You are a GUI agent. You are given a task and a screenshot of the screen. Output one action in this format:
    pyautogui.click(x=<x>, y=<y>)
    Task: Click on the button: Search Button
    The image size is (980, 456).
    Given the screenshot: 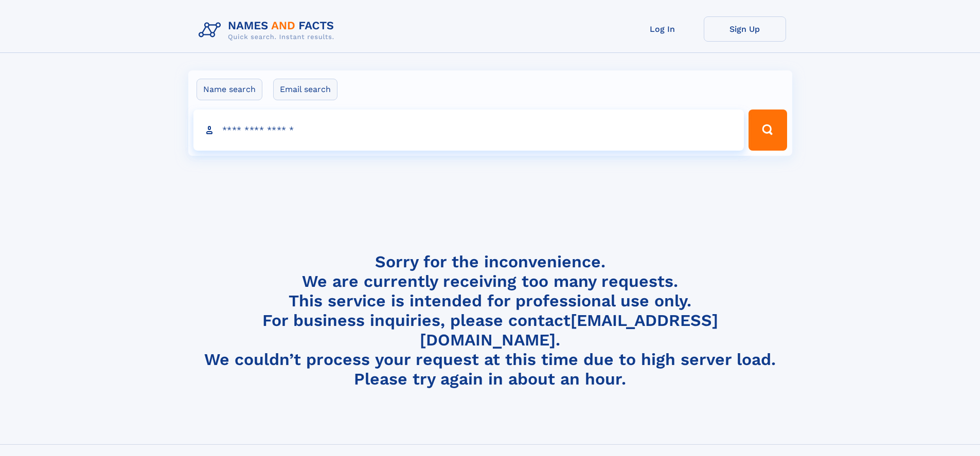 What is the action you would take?
    pyautogui.click(x=768, y=130)
    